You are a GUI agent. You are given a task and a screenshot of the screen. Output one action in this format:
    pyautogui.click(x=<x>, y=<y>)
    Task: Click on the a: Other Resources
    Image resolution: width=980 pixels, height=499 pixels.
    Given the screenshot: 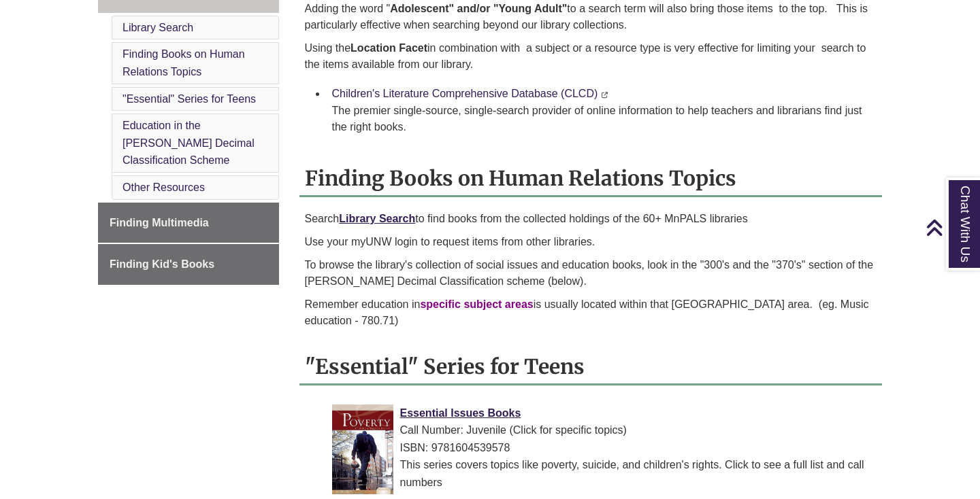 What is the action you would take?
    pyautogui.click(x=164, y=187)
    